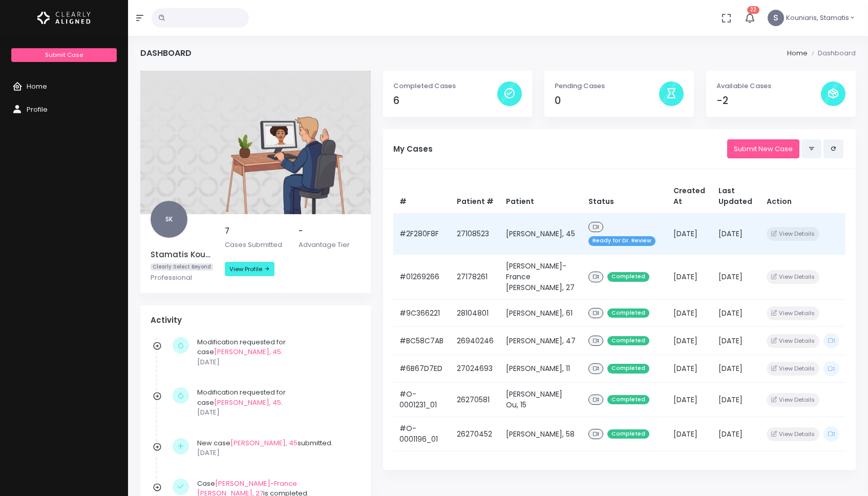 The width and height of the screenshot is (868, 496). What do you see at coordinates (475, 196) in the screenshot?
I see `th: Patient #` at bounding box center [475, 196].